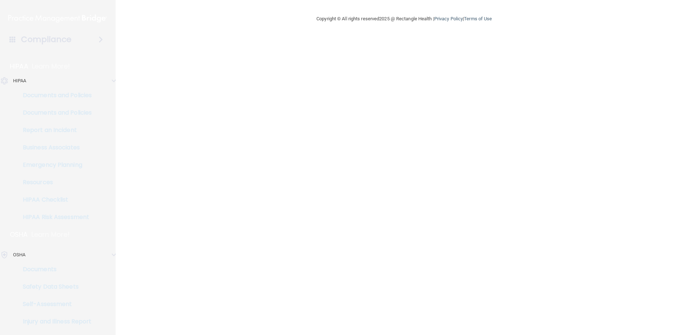 The image size is (693, 335). What do you see at coordinates (54, 200) in the screenshot?
I see `p: HIPAA Checklist` at bounding box center [54, 200].